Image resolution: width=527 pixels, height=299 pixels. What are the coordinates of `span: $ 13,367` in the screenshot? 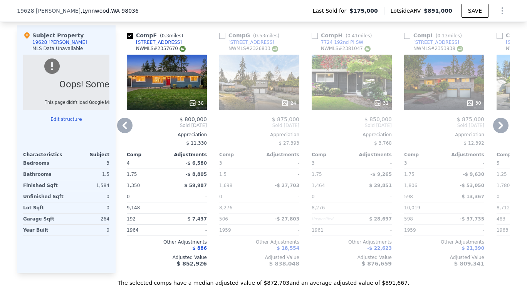 It's located at (473, 197).